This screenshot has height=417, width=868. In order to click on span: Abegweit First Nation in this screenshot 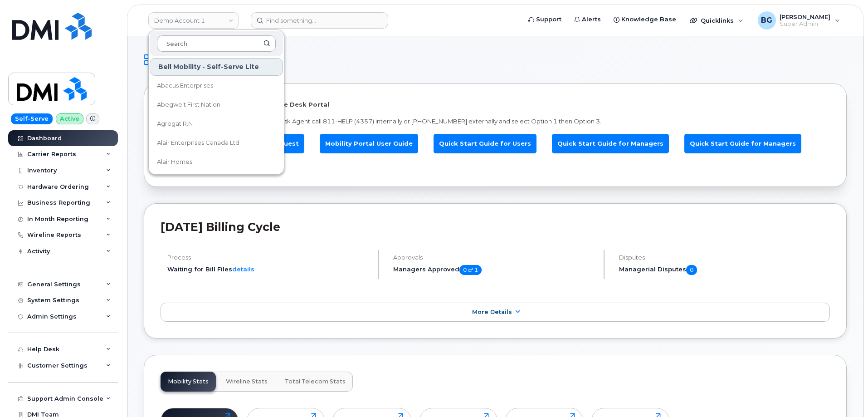, I will do `click(189, 105)`.